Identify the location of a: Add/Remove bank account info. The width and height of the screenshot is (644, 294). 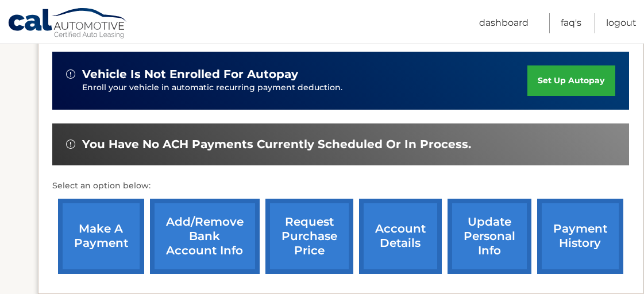
(204, 236).